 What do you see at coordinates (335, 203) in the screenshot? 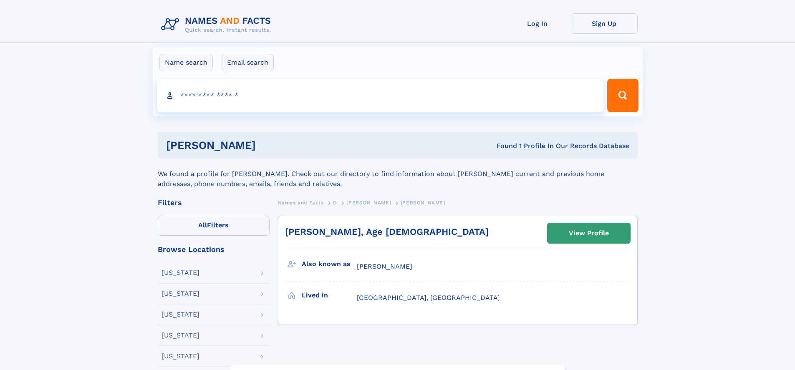
I see `span: D` at bounding box center [335, 203].